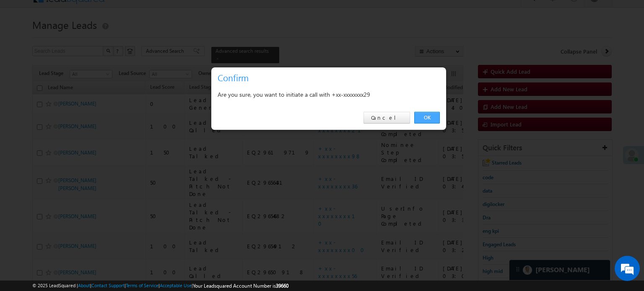  I want to click on a: About, so click(84, 285).